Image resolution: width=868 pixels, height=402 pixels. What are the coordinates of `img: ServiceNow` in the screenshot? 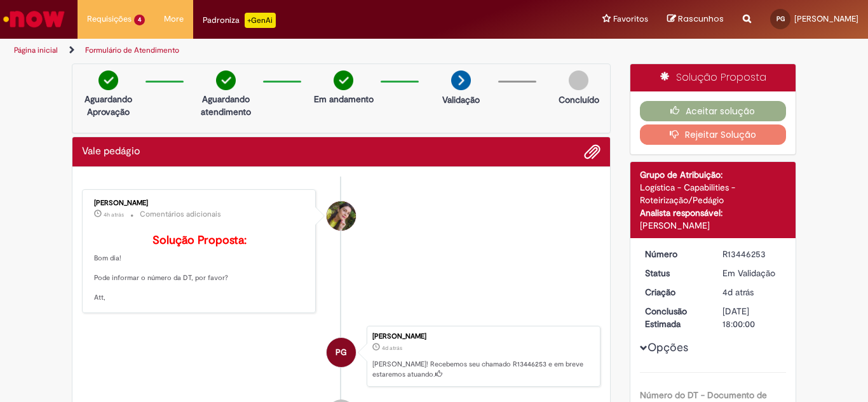 It's located at (34, 19).